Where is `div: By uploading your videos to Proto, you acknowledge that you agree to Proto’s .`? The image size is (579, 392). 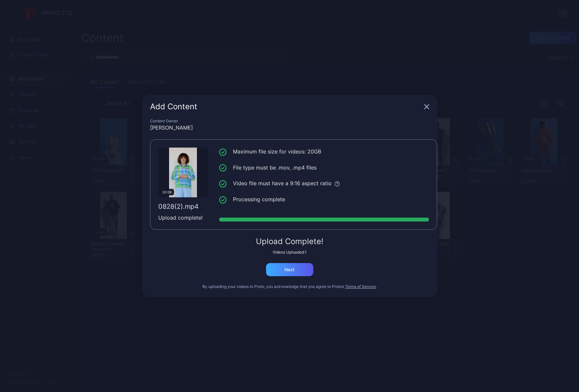
div: By uploading your videos to Proto, you acknowledge that you agree to Proto’s . is located at coordinates (290, 287).